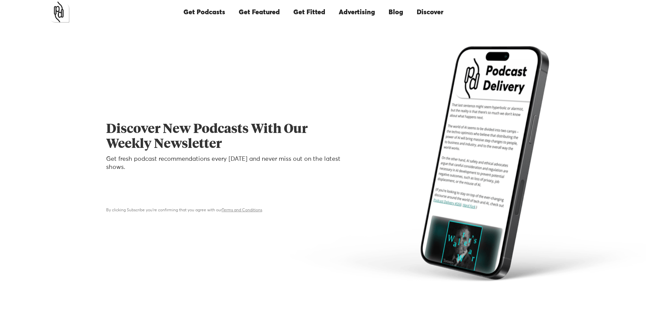 This screenshot has width=646, height=309. What do you see at coordinates (259, 12) in the screenshot?
I see `a: Get Featured` at bounding box center [259, 12].